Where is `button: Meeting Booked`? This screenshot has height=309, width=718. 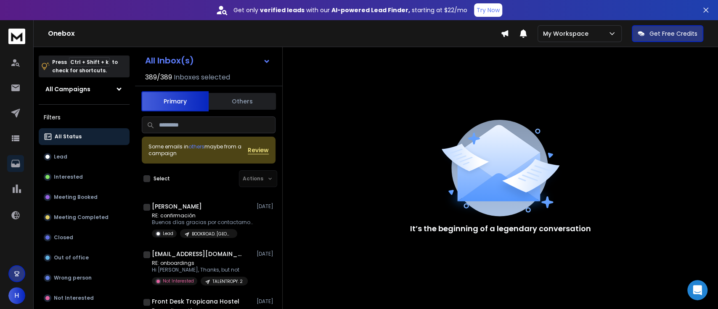
button: Meeting Booked is located at coordinates (84, 197).